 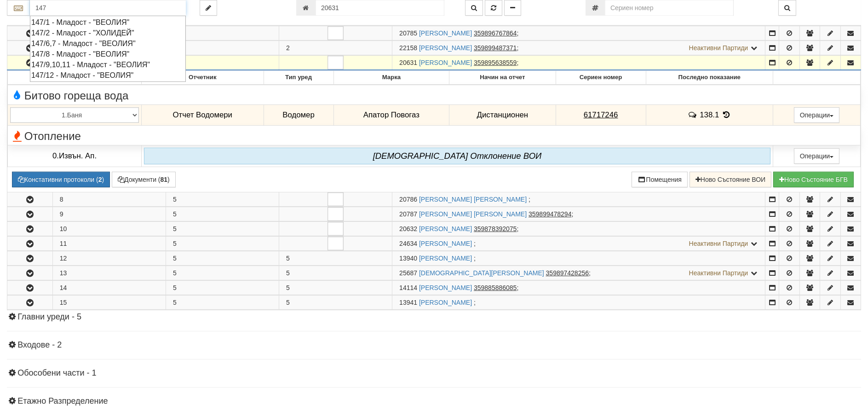 What do you see at coordinates (107, 43) in the screenshot?
I see `div: 147/6,7 - Младост - "ВЕОЛИЯ"` at bounding box center [107, 43].